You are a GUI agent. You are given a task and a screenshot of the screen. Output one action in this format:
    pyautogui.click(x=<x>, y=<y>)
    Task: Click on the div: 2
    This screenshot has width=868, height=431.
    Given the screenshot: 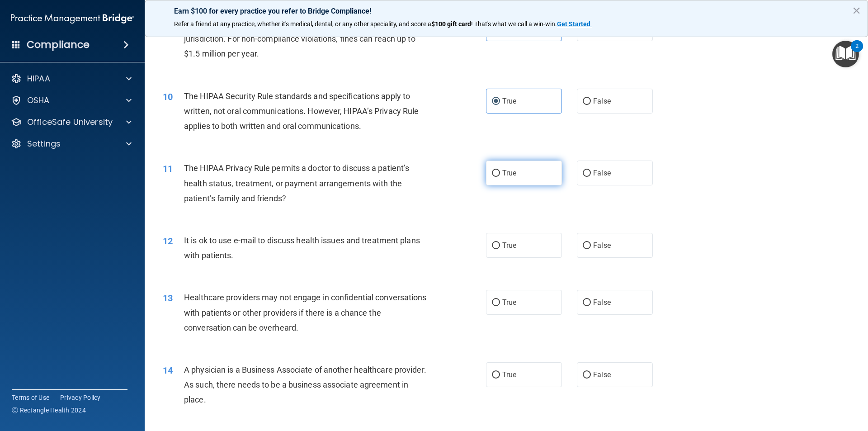 What is the action you would take?
    pyautogui.click(x=857, y=52)
    